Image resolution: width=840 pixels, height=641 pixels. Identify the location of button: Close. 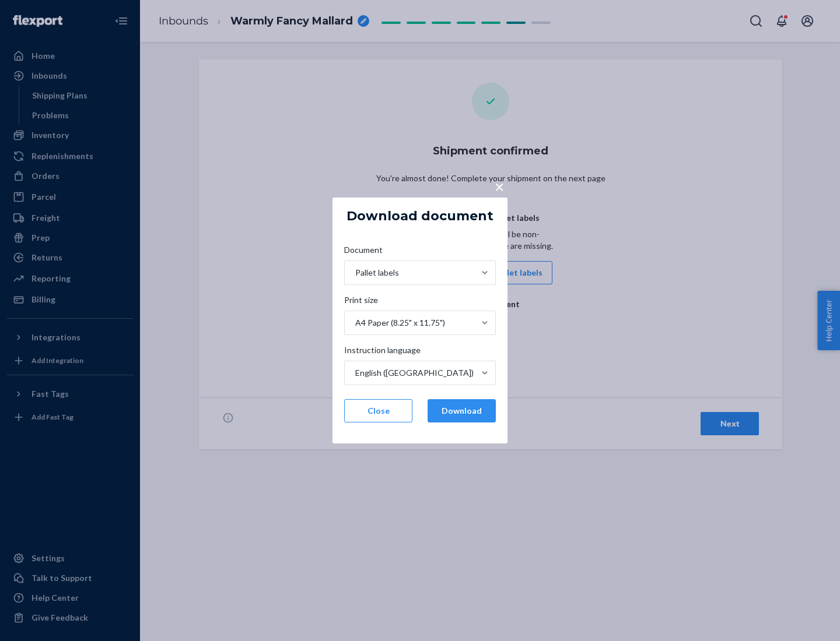
(378, 411).